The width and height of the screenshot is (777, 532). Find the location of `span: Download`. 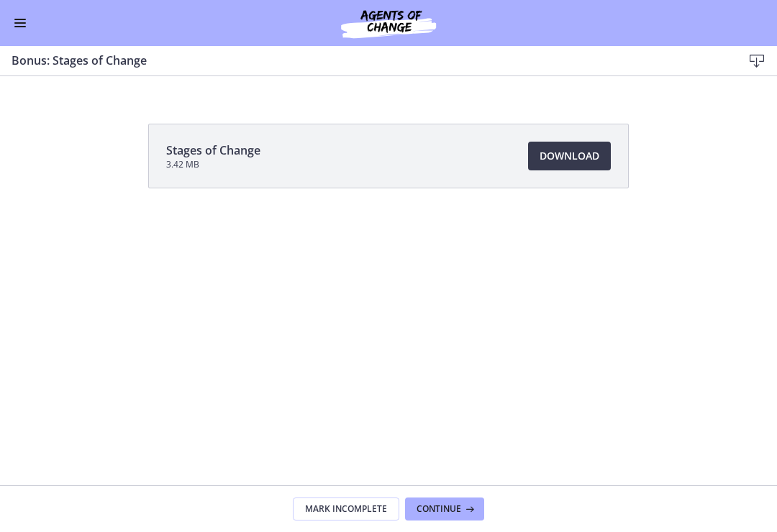

span: Download is located at coordinates (569, 156).